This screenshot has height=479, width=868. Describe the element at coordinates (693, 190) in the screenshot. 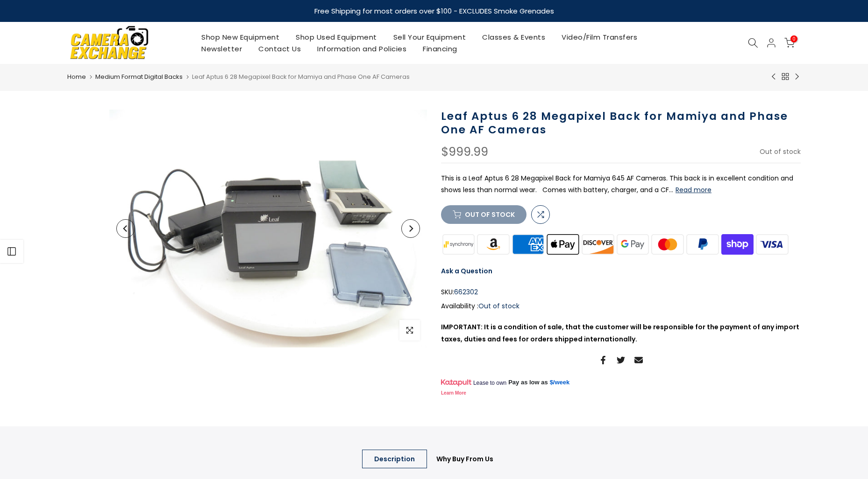

I see `button: Read more` at that location.